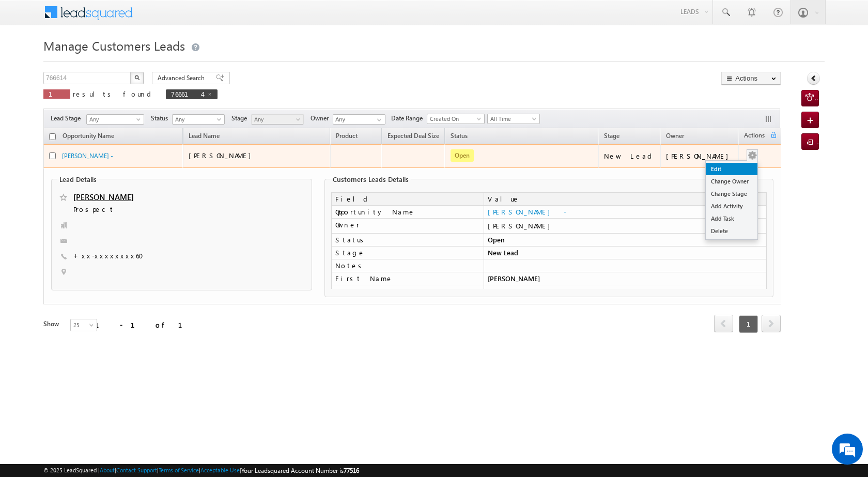  What do you see at coordinates (137, 78) in the screenshot?
I see `img: Search` at bounding box center [137, 78].